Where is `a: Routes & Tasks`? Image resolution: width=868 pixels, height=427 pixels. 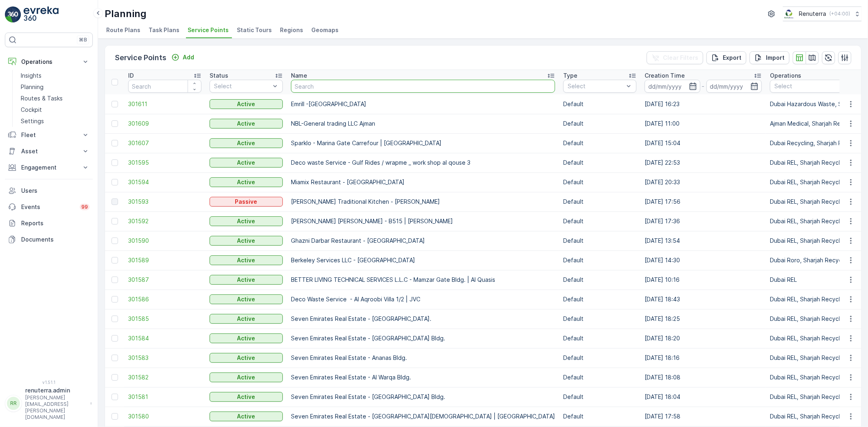
a: Routes & Tasks is located at coordinates (55, 98).